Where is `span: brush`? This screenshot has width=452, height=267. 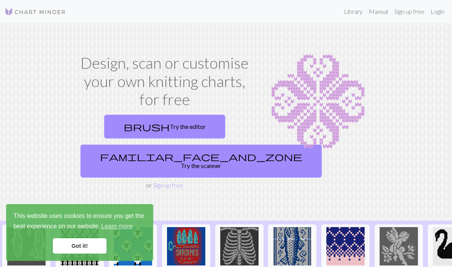
span: brush is located at coordinates (147, 126).